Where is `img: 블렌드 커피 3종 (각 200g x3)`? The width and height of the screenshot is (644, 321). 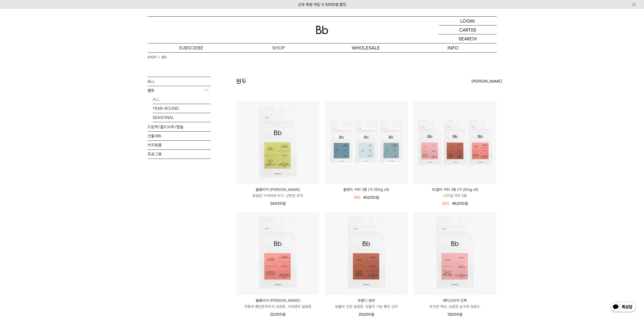
img: 블렌드 커피 3종 (각 200g x3) is located at coordinates (366, 143).